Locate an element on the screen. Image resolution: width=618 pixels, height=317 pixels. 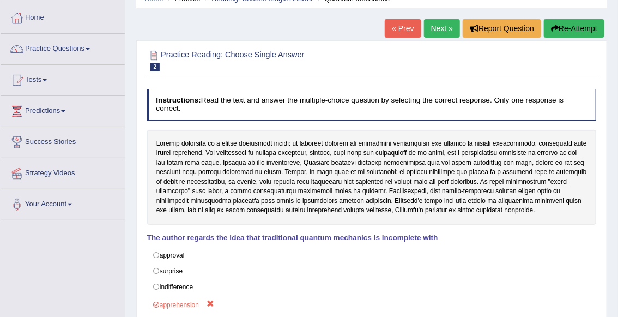
span: 2 is located at coordinates (155, 67).